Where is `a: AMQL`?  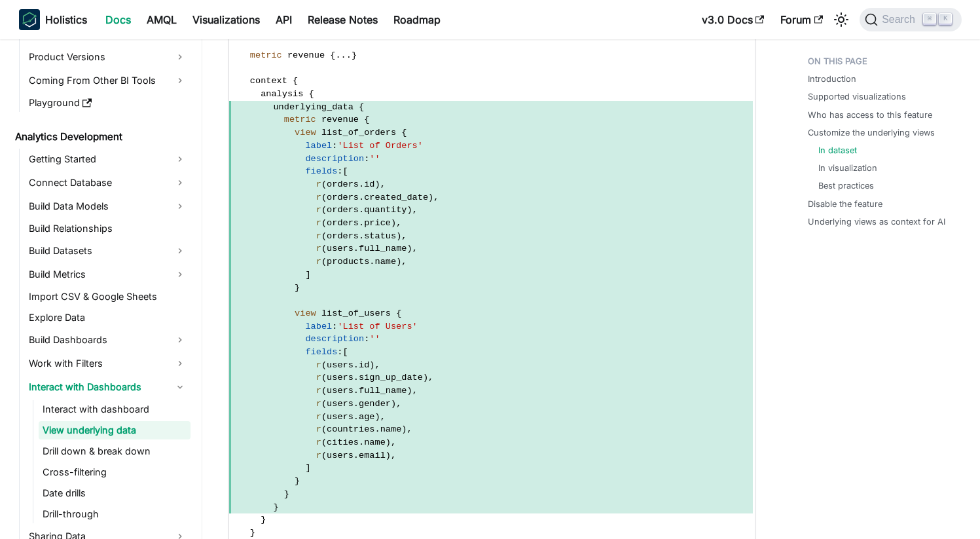 a: AMQL is located at coordinates (161, 20).